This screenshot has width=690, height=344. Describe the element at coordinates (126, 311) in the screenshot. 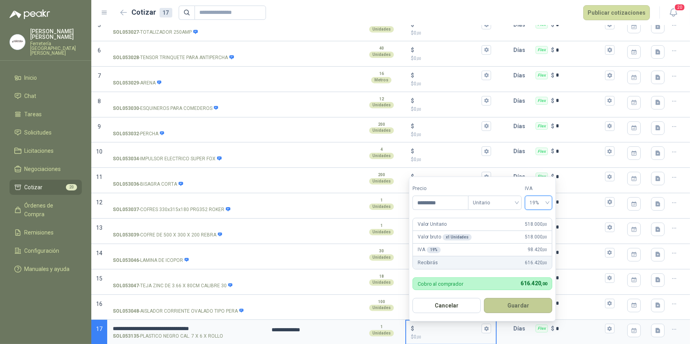

I see `strong: SOL053048` at that location.